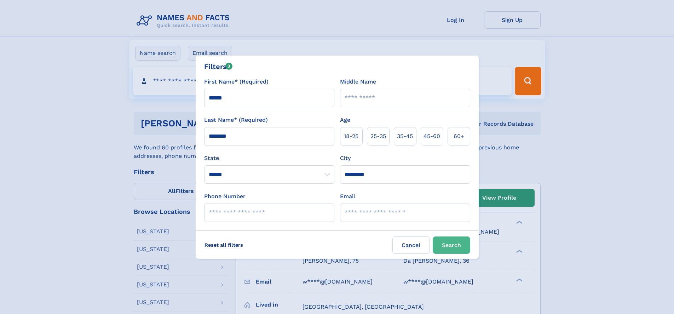 The height and width of the screenshot is (314, 674). I want to click on label: Email, so click(347, 196).